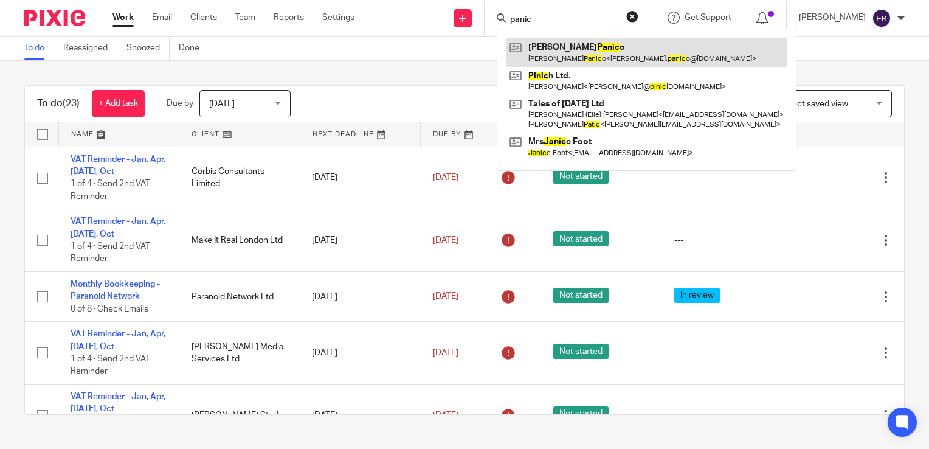 The width and height of the screenshot is (929, 449). Describe the element at coordinates (193, 48) in the screenshot. I see `a: Done` at that location.